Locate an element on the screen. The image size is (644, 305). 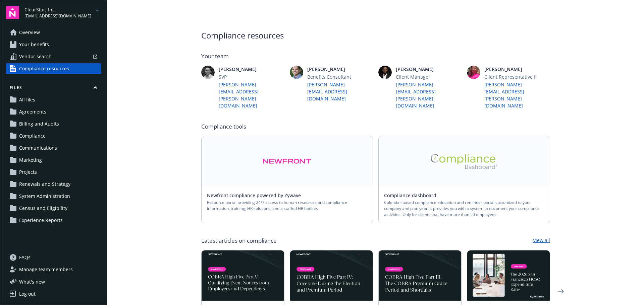
span: Resource portal providing 24/7 access to human resources and compliance information, training, HR... is located at coordinates (287, 206).